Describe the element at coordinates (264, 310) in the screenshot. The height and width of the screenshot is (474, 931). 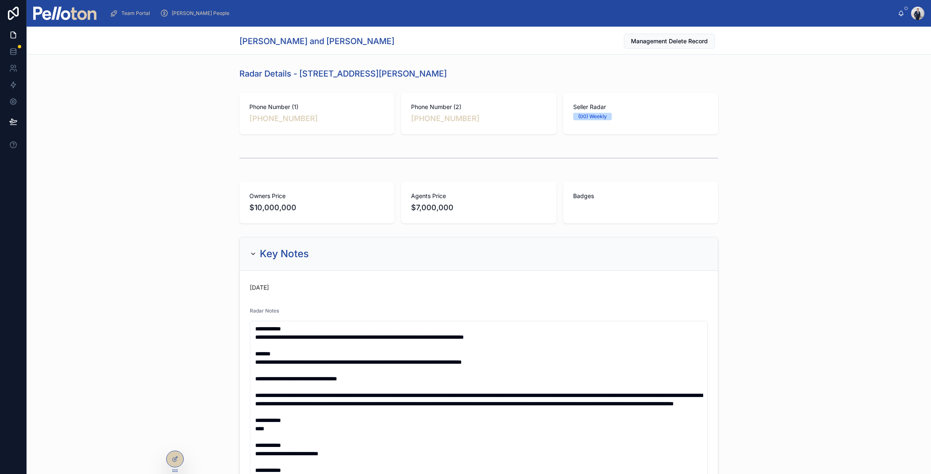
I see `span: Radar Notes` at that location.